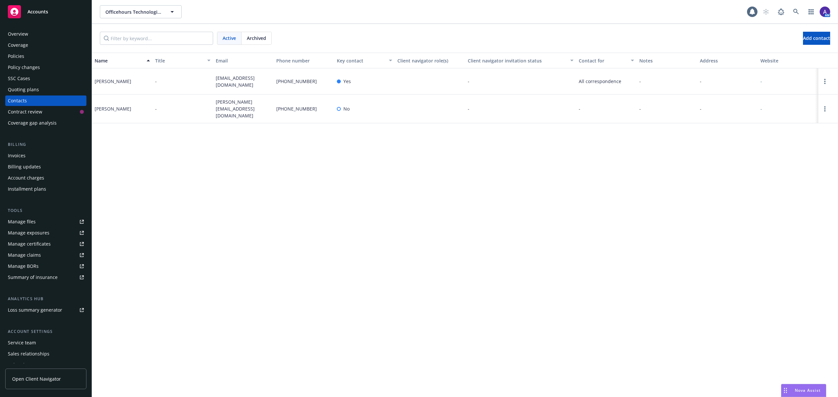 This screenshot has width=838, height=397. I want to click on div: Billing, so click(46, 145).